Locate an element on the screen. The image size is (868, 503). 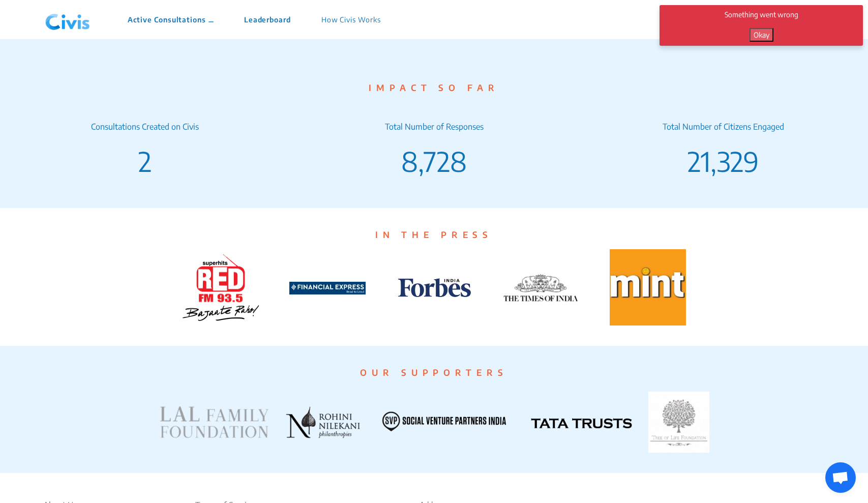
p: 8,728 is located at coordinates (434, 162).